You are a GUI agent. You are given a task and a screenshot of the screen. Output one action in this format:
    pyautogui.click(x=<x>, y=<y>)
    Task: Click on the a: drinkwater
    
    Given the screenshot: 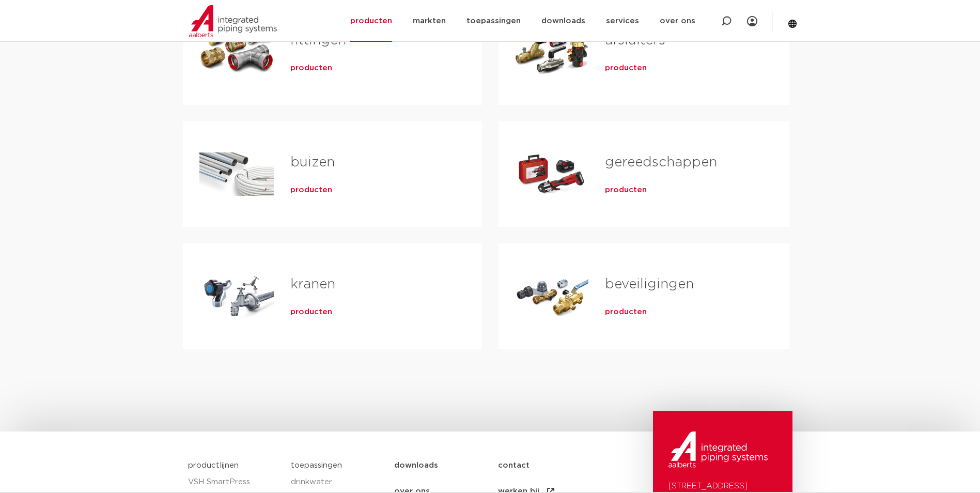 What is the action you would take?
    pyautogui.click(x=338, y=482)
    